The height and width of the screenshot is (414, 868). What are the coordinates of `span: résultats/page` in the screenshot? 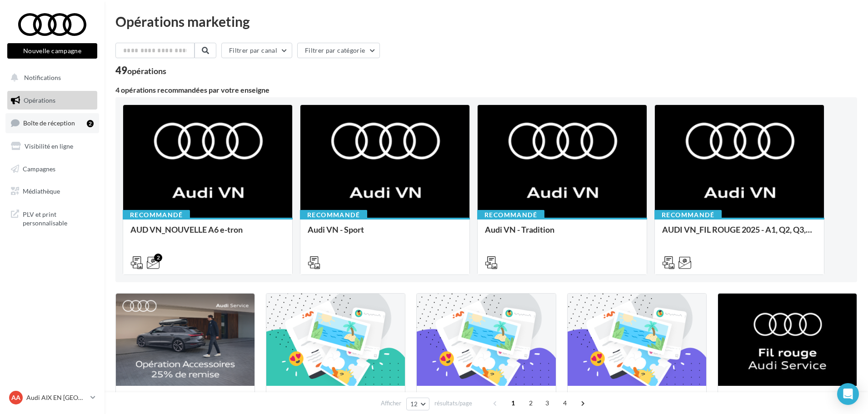 It's located at (453, 403).